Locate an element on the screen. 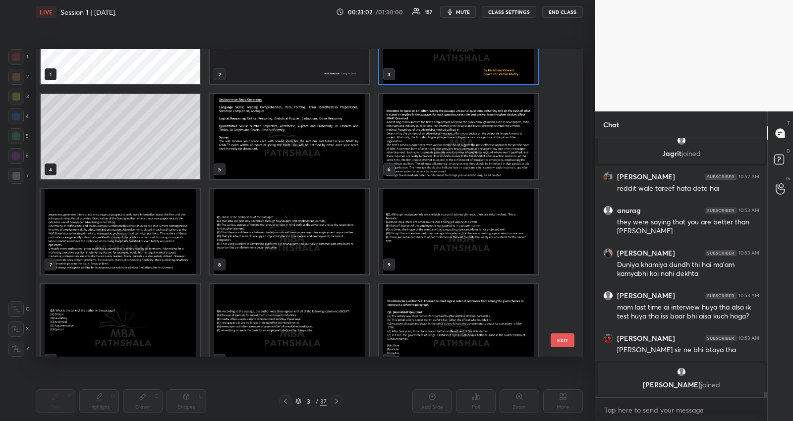  div: 10:52 AM is located at coordinates (749, 177).